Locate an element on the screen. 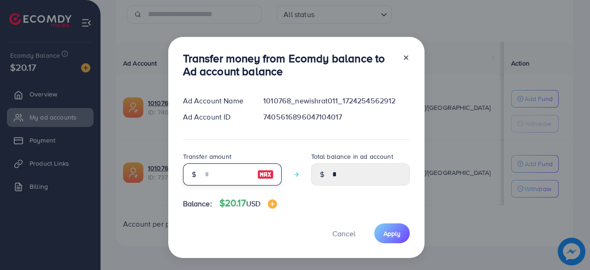  span: USD is located at coordinates (253, 203).